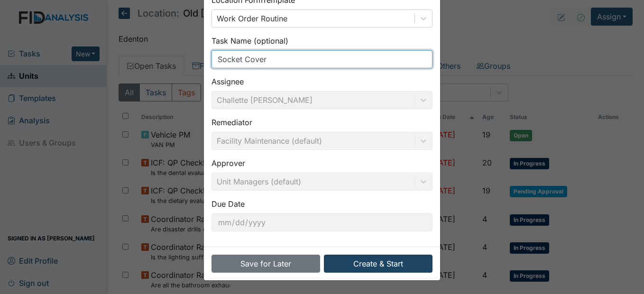 The height and width of the screenshot is (294, 644). What do you see at coordinates (228, 204) in the screenshot?
I see `label: Due Date` at bounding box center [228, 204].